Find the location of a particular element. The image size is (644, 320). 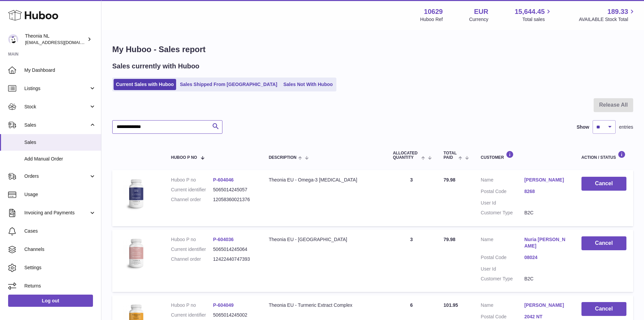

label: Show is located at coordinates (583, 127).